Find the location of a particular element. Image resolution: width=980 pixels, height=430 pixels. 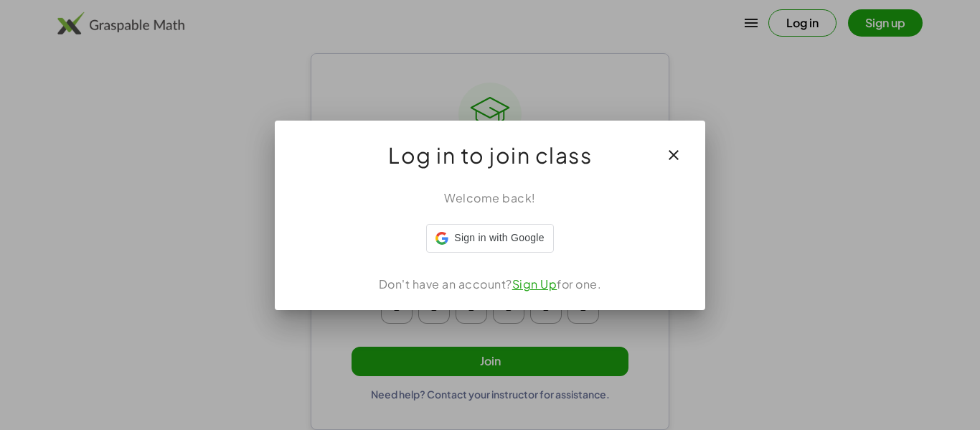

span: Log in to join class is located at coordinates (490, 155).